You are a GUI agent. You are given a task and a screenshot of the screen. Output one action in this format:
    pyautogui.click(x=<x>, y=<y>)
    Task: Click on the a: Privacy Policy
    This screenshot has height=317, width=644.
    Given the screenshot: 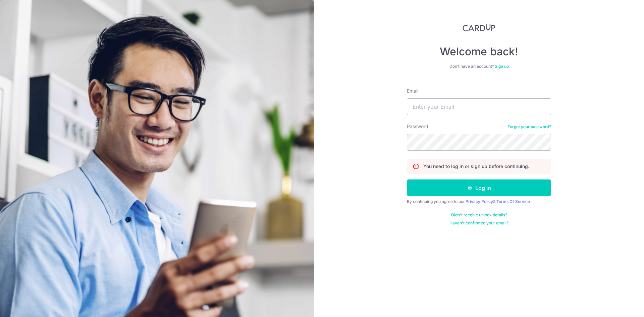 What is the action you would take?
    pyautogui.click(x=479, y=201)
    